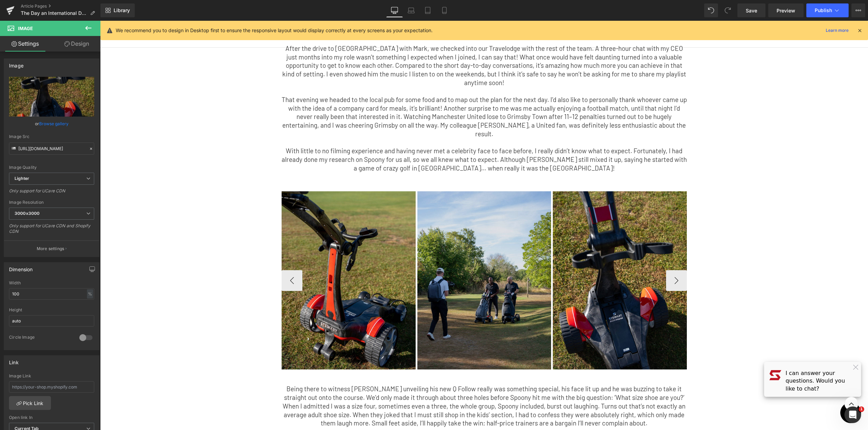 The width and height of the screenshot is (868, 430). Describe the element at coordinates (77, 43) in the screenshot. I see `a: Design` at that location.